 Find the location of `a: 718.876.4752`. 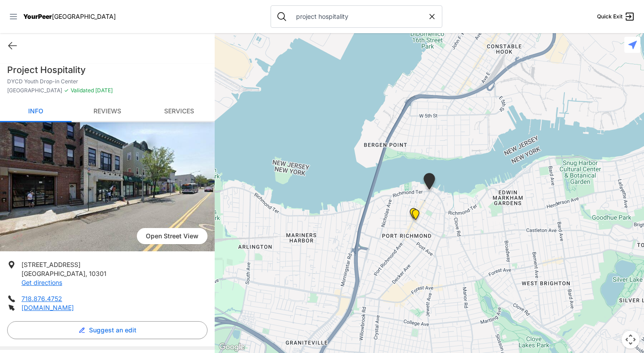

a: 718.876.4752 is located at coordinates (41, 298).